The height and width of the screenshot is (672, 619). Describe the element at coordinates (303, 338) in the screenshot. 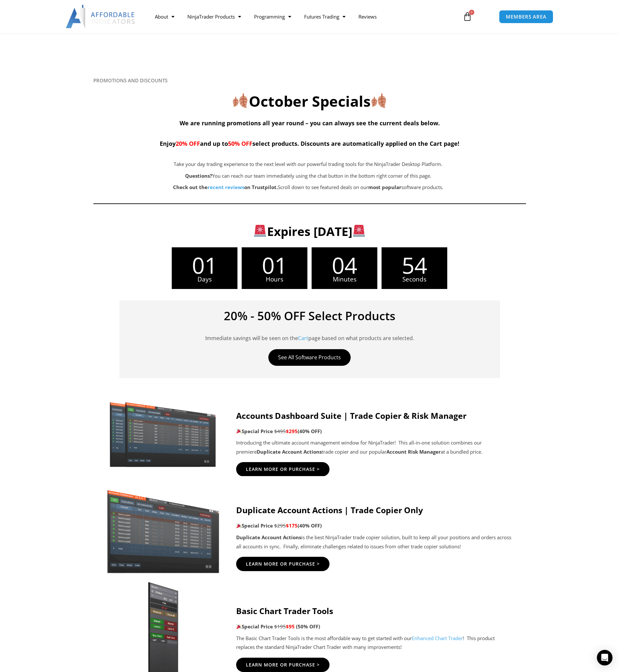

I see `a: Cart` at that location.